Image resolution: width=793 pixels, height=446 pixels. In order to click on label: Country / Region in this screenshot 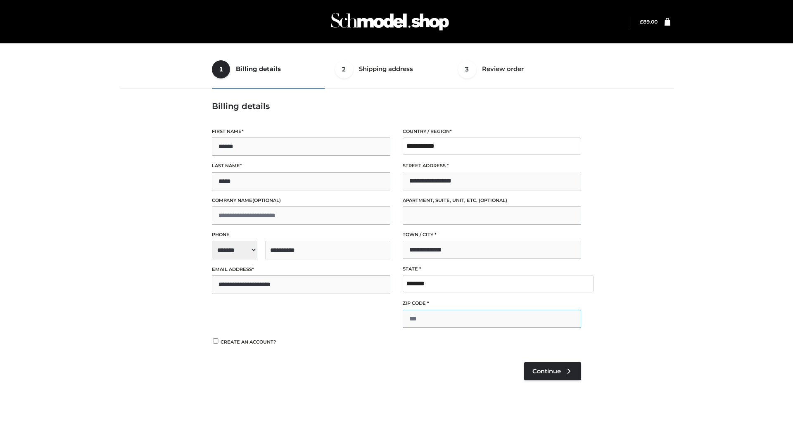, I will do `click(492, 131)`.